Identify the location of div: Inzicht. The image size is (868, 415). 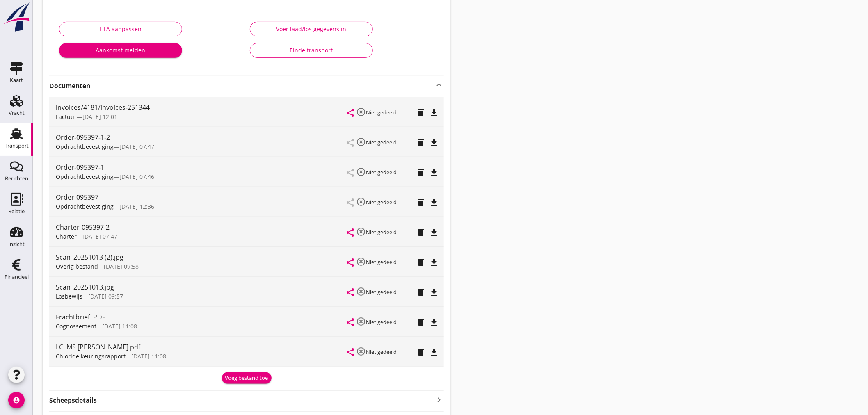
(17, 244).